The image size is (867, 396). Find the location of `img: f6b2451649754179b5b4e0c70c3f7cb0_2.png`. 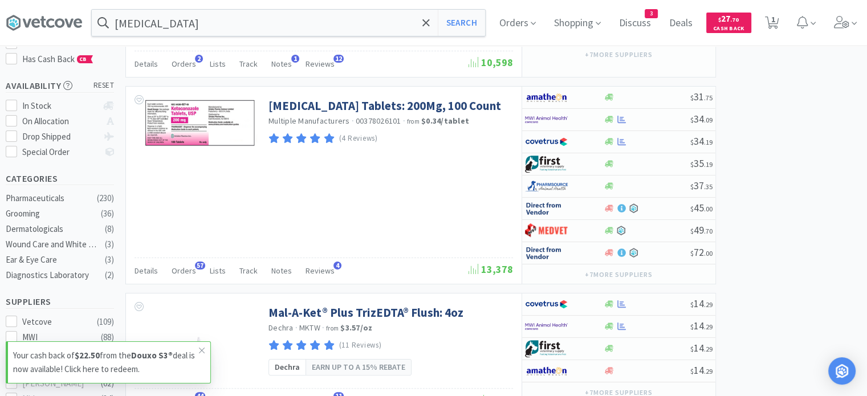

img: f6b2451649754179b5b4e0c70c3f7cb0_2.png is located at coordinates (546, 327).